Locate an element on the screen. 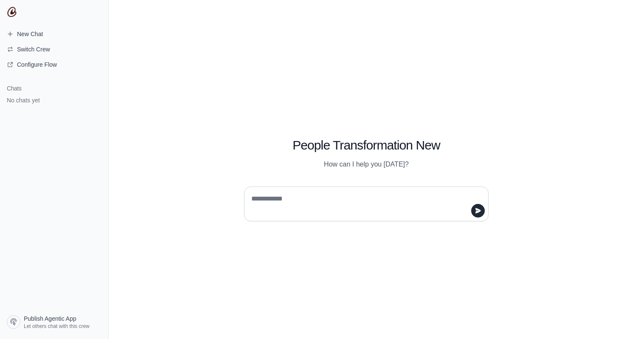 Image resolution: width=624 pixels, height=339 pixels. a: Publish Agentic App Let others chat with this crew is located at coordinates (54, 322).